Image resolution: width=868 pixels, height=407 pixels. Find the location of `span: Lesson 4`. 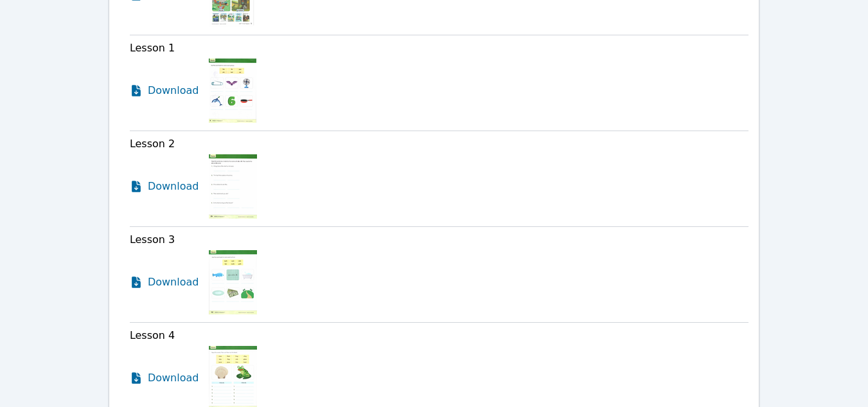

span: Lesson 4 is located at coordinates (152, 335).